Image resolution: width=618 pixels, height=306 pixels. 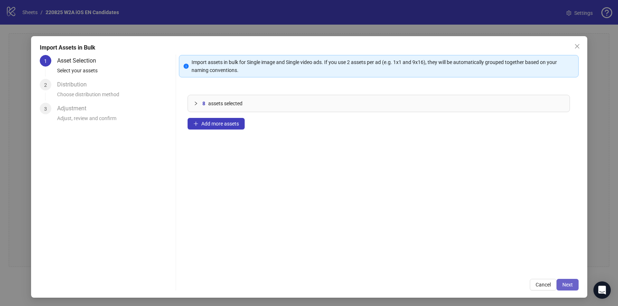 I want to click on div: Choose distribution method, so click(x=115, y=97).